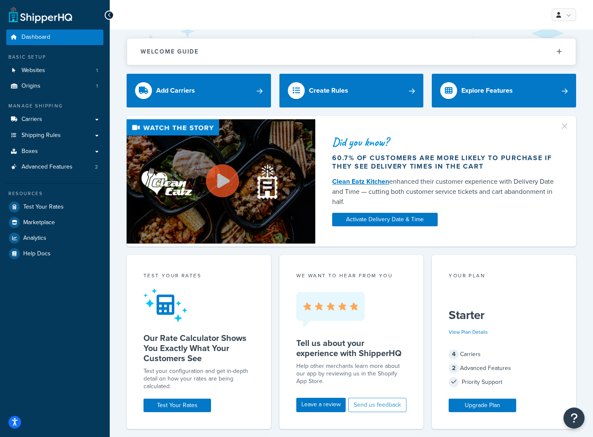 Image resolution: width=593 pixels, height=437 pixels. What do you see at coordinates (199, 277) in the screenshot?
I see `div: Test your rates` at bounding box center [199, 277].